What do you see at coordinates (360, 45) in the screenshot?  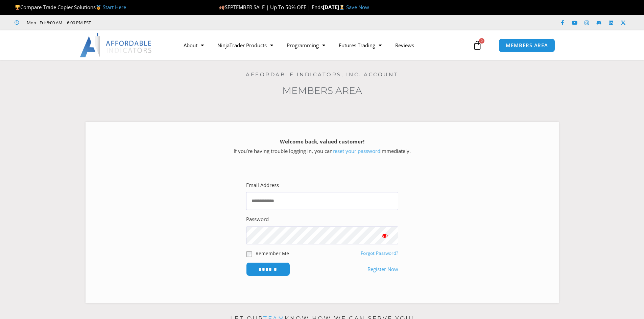 I see `a: Futures Trading` at bounding box center [360, 45].